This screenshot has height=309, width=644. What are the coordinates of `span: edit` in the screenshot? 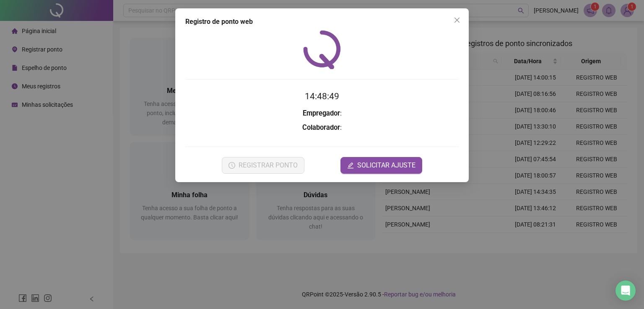 It's located at (350, 165).